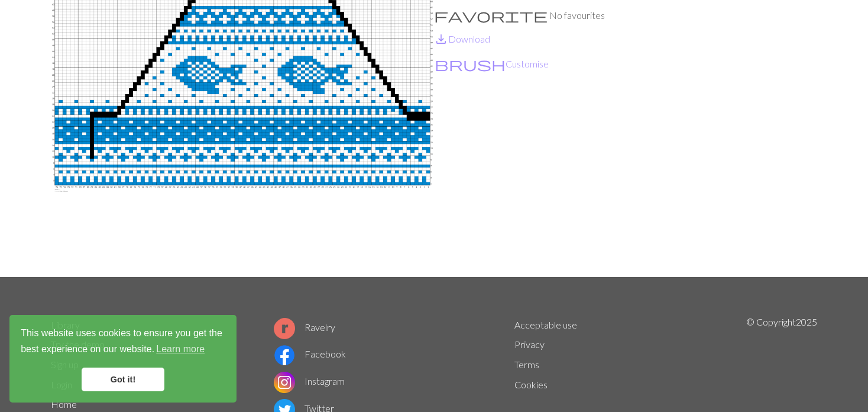 The image size is (868, 412). Describe the element at coordinates (123, 379) in the screenshot. I see `a: dismiss cookie message` at that location.